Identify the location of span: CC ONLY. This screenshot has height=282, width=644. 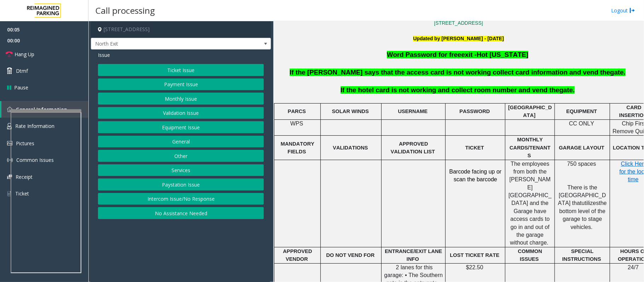
(581, 123).